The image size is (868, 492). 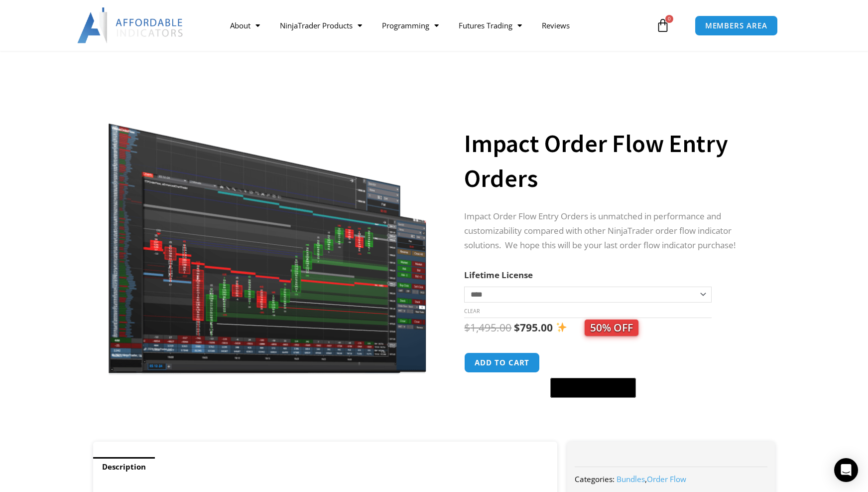 I want to click on nav: Menu, so click(x=436, y=25).